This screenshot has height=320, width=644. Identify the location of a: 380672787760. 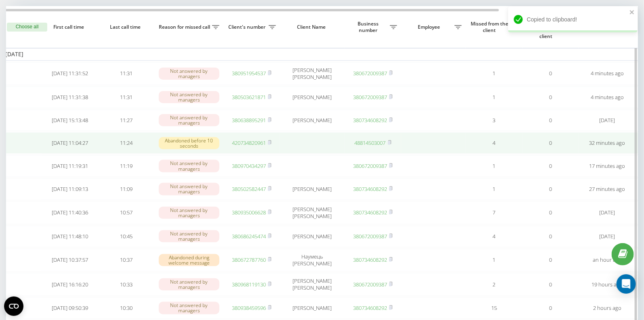
(249, 260).